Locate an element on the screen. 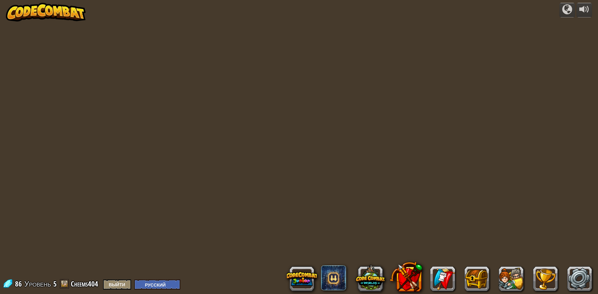  img: CodeCombat - Learn how to code by playing a game is located at coordinates (46, 12).